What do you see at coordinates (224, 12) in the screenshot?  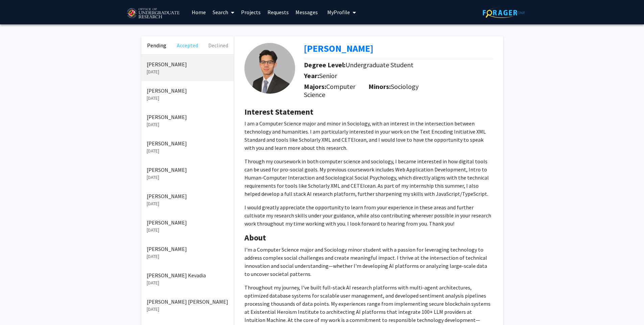 I see `a: Search` at bounding box center [224, 12].